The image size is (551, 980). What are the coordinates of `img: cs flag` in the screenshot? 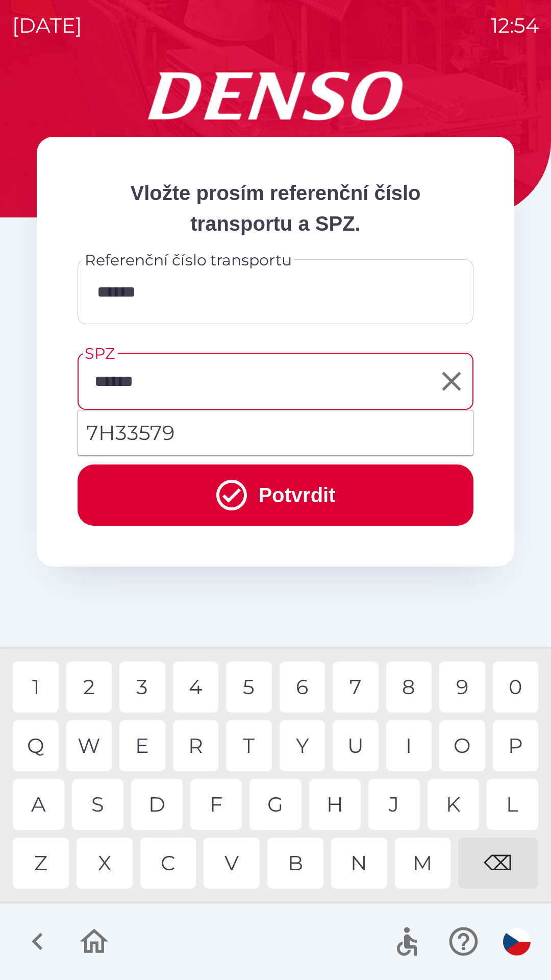 It's located at (517, 941).